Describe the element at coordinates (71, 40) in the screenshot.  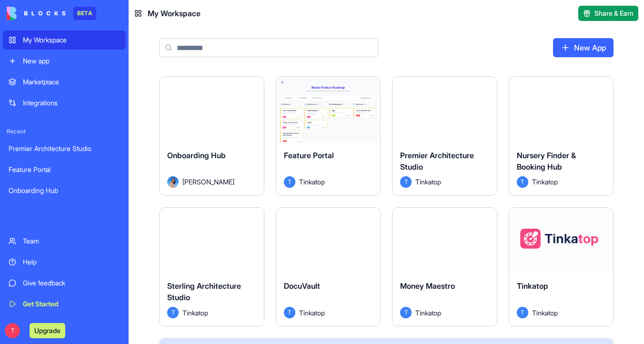
I see `div: My Workspace` at that location.